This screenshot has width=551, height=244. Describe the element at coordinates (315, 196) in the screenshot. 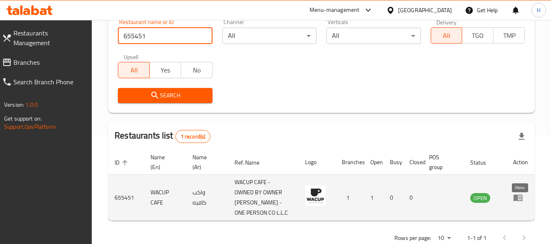

I see `img: WACUP CAFE` at that location.